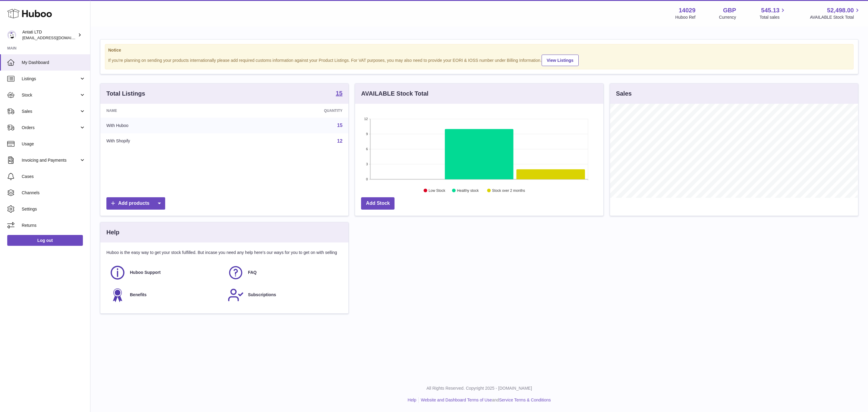 The height and width of the screenshot is (412, 868). I want to click on text: 12, so click(367, 119).